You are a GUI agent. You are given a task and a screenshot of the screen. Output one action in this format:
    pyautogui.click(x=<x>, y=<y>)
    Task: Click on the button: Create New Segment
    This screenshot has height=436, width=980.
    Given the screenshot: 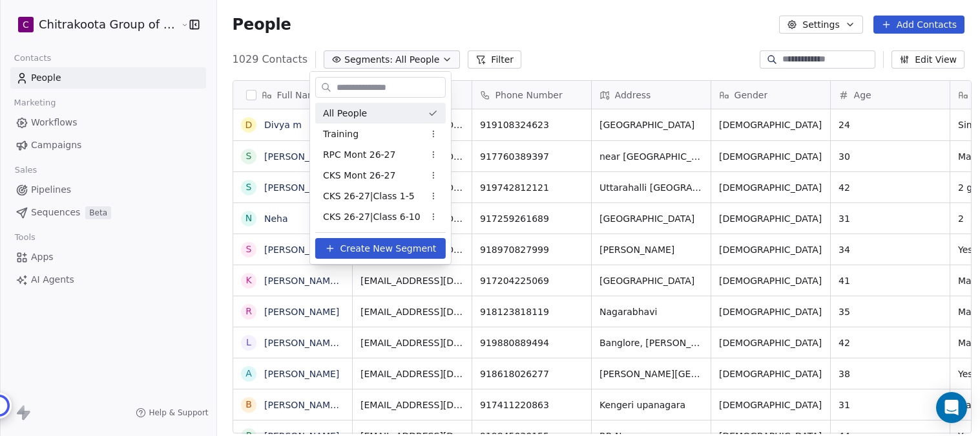 What is the action you would take?
    pyautogui.click(x=380, y=248)
    